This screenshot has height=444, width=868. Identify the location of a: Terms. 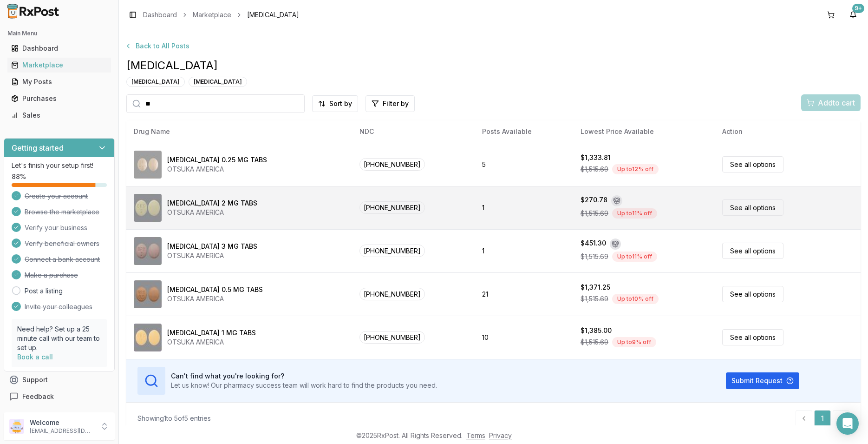
(476, 435).